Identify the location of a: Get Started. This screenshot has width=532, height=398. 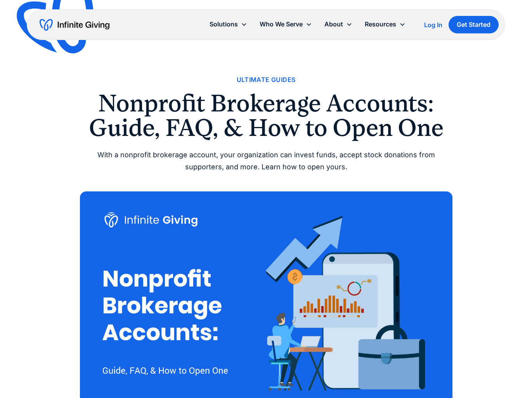
(473, 24).